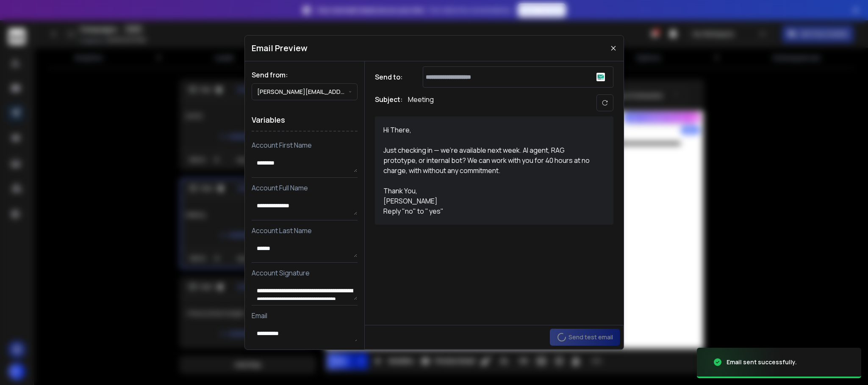 The image size is (868, 385). I want to click on p: Account Full Name, so click(305, 188).